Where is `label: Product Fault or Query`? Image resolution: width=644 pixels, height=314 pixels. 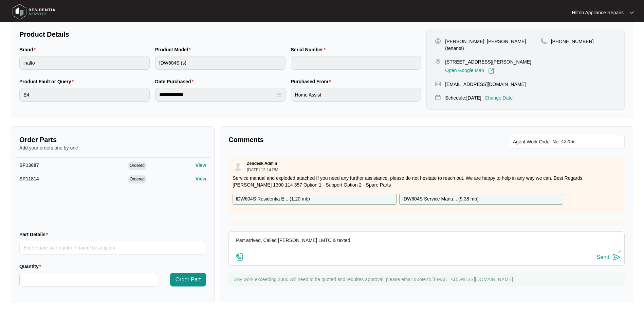
label: Product Fault or Query is located at coordinates (48, 81).